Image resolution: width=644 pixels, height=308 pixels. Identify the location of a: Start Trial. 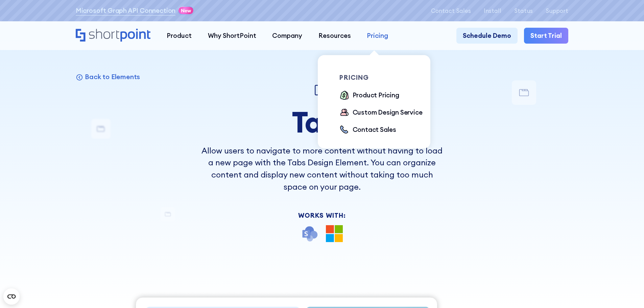
(546, 36).